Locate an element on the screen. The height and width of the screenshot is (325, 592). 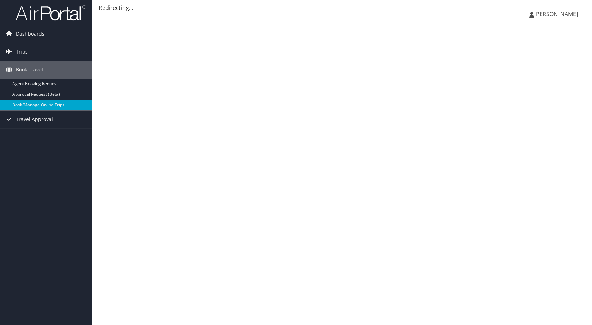
span: Trips is located at coordinates (22, 52).